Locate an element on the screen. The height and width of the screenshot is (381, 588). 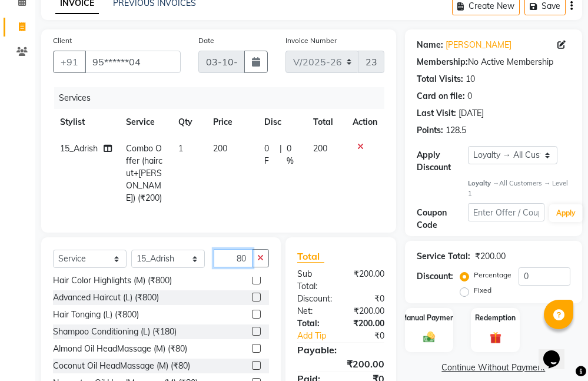
div: No Active Membership is located at coordinates (493, 62).